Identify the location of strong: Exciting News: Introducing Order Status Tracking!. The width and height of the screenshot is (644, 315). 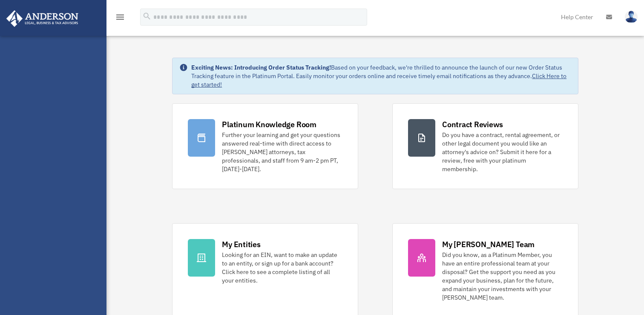
(261, 67).